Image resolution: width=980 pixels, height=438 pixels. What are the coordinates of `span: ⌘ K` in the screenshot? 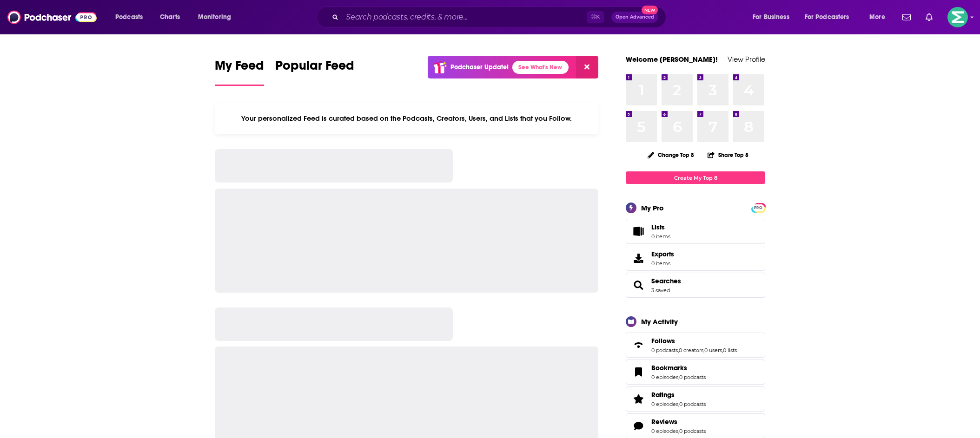 It's located at (595, 17).